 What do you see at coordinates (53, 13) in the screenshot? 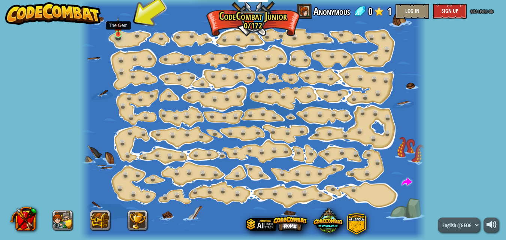
I see `img: CodeCombat - Learn how to code by playing a game` at bounding box center [53, 13].